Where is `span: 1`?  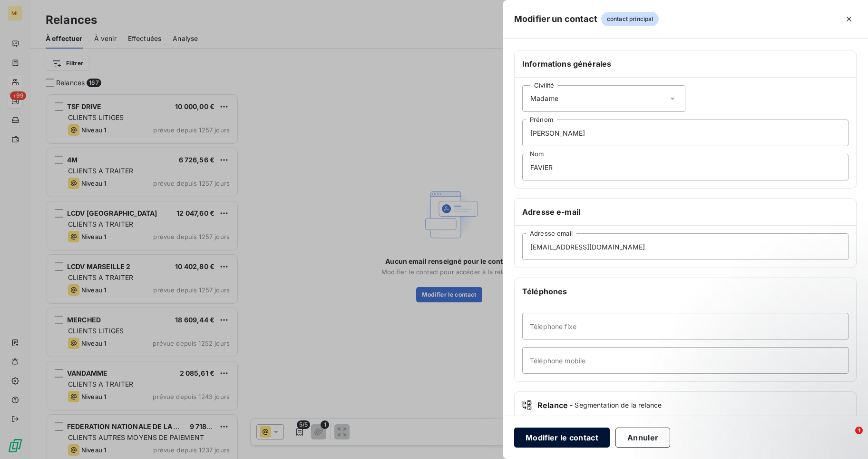
span: 1 is located at coordinates (859, 430).